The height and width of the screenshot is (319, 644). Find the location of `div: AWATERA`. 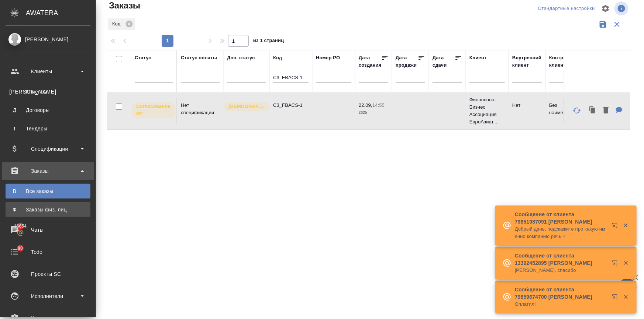

div: AWATERA is located at coordinates (61, 13).